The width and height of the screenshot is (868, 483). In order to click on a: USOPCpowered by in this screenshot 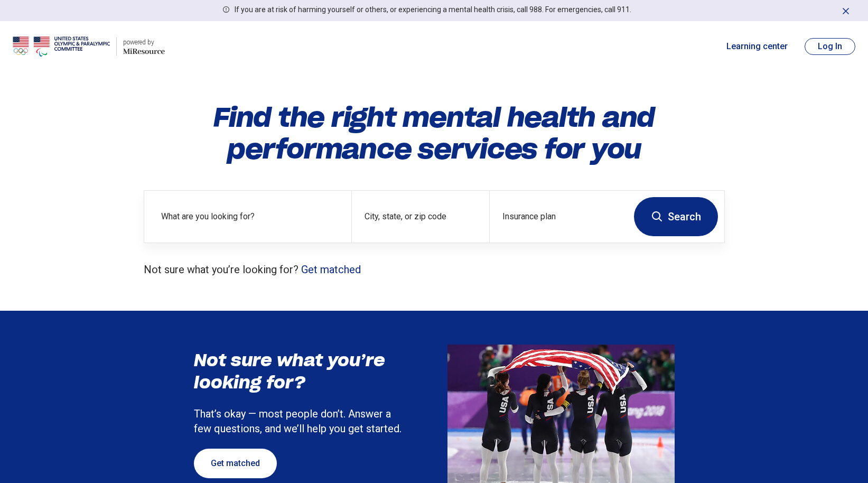, I will do `click(89, 46)`.